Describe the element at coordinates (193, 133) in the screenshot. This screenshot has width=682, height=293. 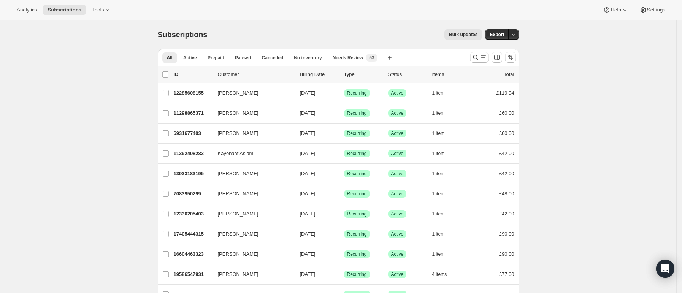
I see `p: 6931677403` at that location.